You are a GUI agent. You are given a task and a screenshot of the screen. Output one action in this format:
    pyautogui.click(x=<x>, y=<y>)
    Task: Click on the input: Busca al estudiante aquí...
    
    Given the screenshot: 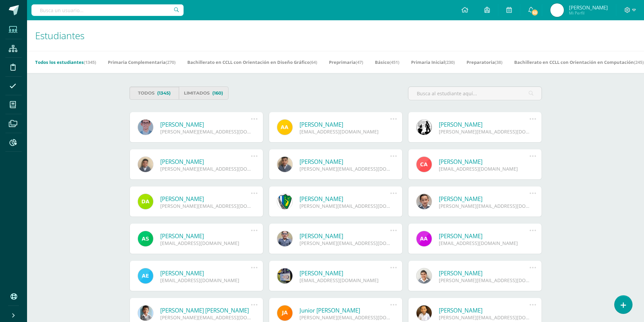 What is the action you would take?
    pyautogui.click(x=475, y=93)
    